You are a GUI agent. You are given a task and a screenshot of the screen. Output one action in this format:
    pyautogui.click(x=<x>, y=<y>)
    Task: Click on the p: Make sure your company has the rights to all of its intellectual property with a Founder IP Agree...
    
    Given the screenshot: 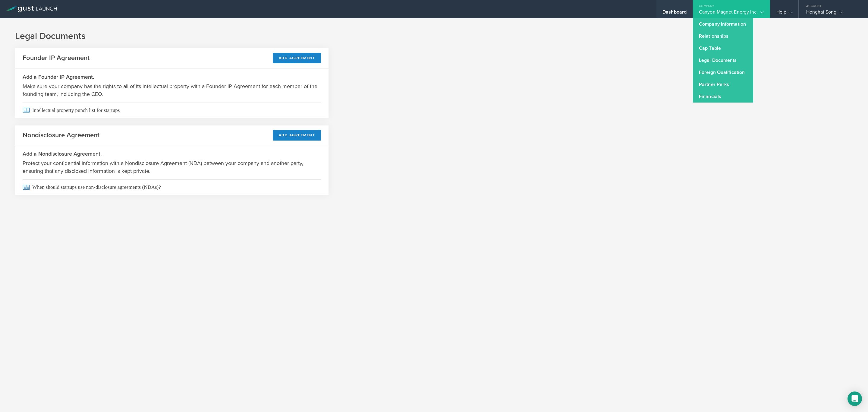 What is the action you would take?
    pyautogui.click(x=172, y=90)
    